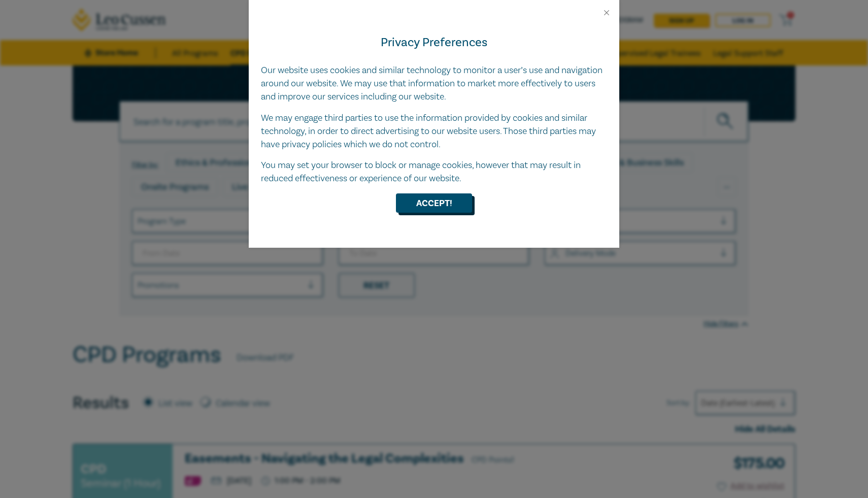  What do you see at coordinates (434, 203) in the screenshot?
I see `button: Accept!` at bounding box center [434, 203].